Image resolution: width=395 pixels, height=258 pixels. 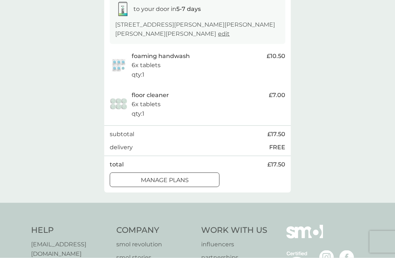 What do you see at coordinates (188, 9) in the screenshot?
I see `strong: 5-7 days` at bounding box center [188, 9].